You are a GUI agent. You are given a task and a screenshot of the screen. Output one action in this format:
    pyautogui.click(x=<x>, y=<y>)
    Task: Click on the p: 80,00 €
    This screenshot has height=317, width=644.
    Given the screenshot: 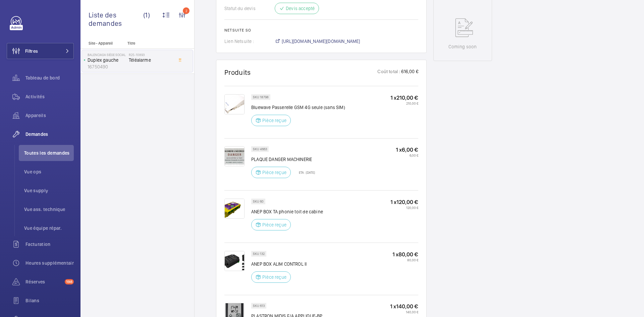 What is the action you would take?
    pyautogui.click(x=405, y=260)
    